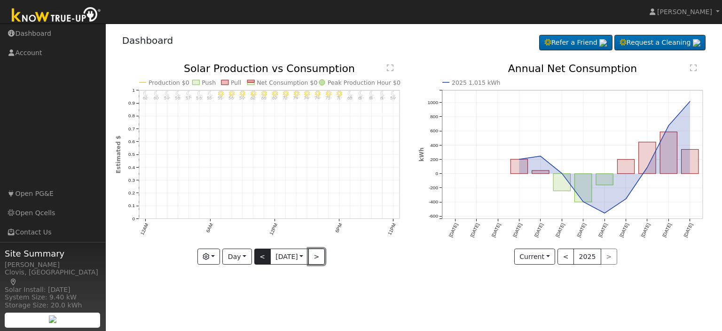 This screenshot has width=722, height=331. I want to click on text: 2025 1,015 kWh, so click(476, 82).